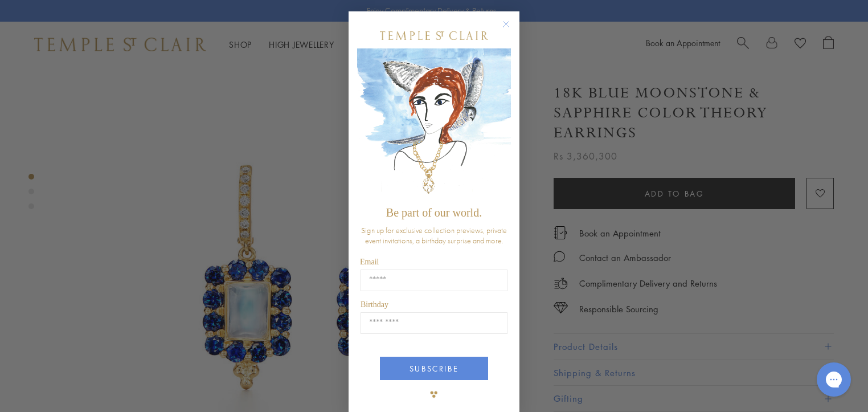 This screenshot has height=412, width=868. Describe the element at coordinates (511, 29) in the screenshot. I see `button: Close dialog` at that location.